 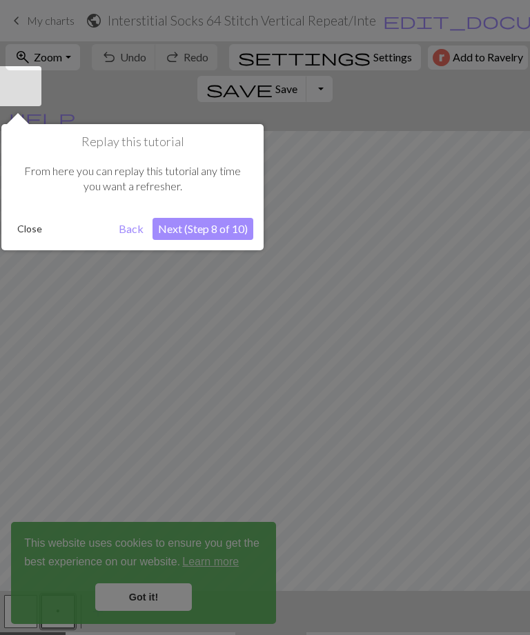 What do you see at coordinates (30, 229) in the screenshot?
I see `button: Close` at bounding box center [30, 229].